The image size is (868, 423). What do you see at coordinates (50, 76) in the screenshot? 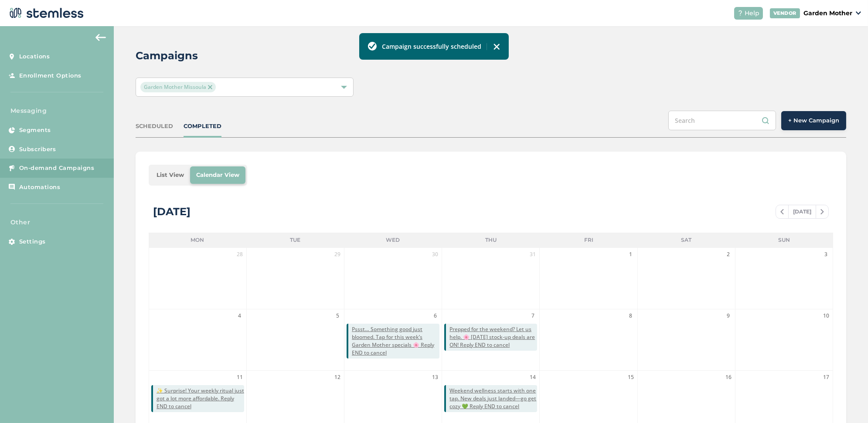
I see `span: Enrollment Options` at bounding box center [50, 76].